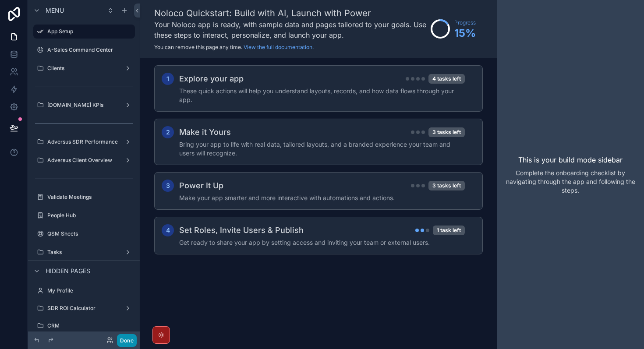  What do you see at coordinates (571, 182) in the screenshot?
I see `p: Complete the onboarding checklist by navigating through the app and following the steps.` at bounding box center [571, 182].